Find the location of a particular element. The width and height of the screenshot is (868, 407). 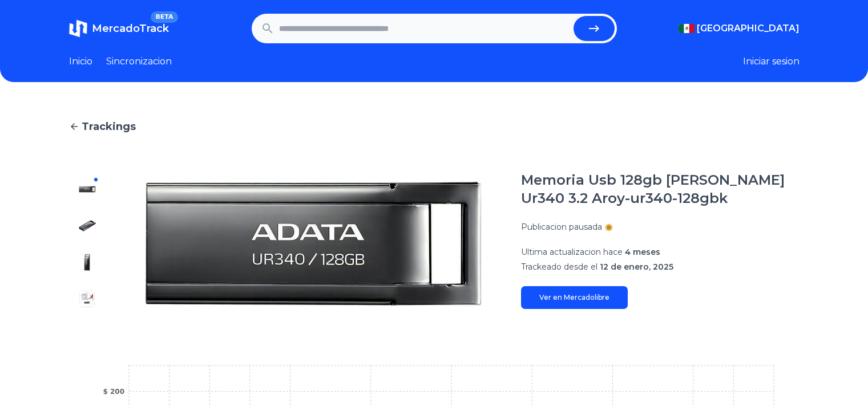

span: MercadoTrack is located at coordinates (130, 28).